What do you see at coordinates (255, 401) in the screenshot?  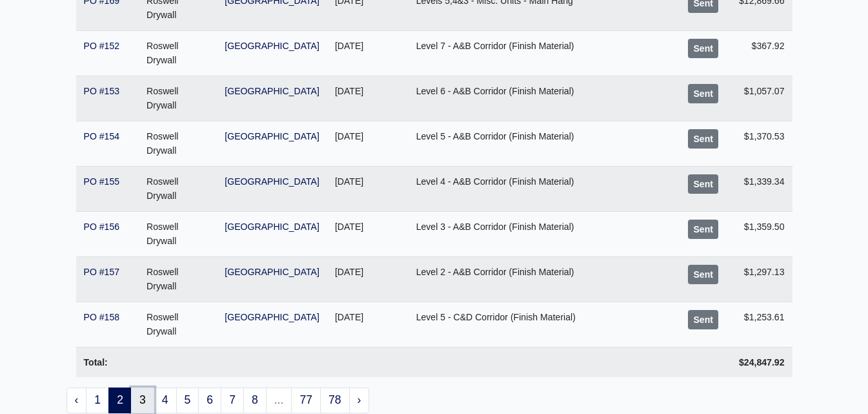 I see `a: 8` at bounding box center [255, 401].